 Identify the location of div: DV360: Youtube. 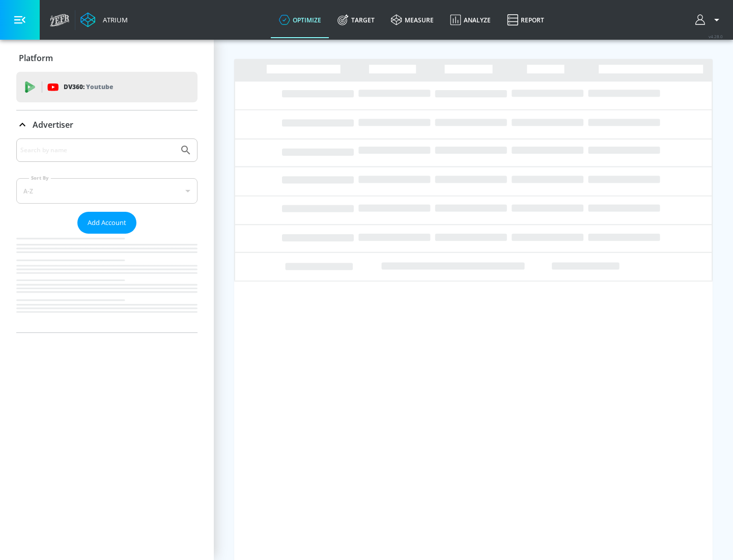
(107, 87).